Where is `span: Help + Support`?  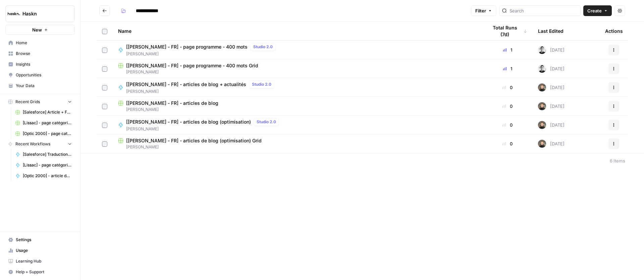 span: Help + Support is located at coordinates (44, 273).